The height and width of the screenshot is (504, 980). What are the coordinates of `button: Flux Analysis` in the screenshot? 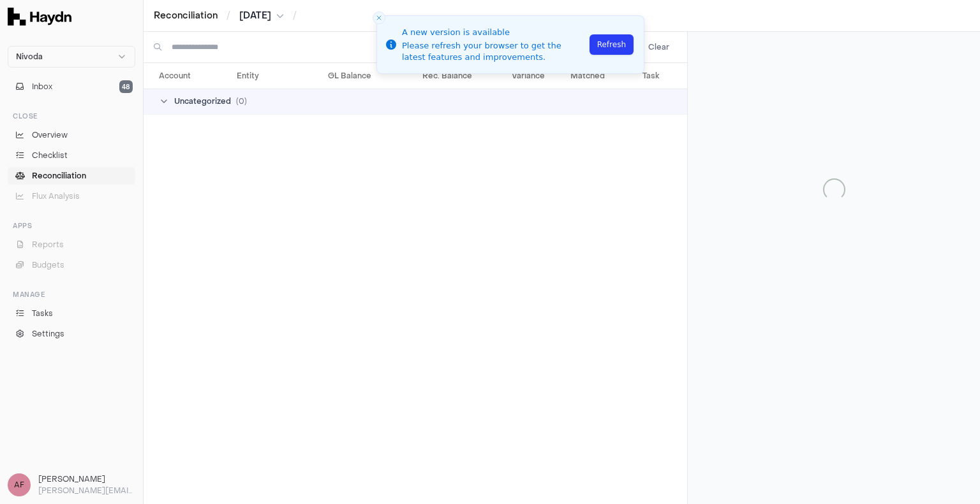 It's located at (72, 196).